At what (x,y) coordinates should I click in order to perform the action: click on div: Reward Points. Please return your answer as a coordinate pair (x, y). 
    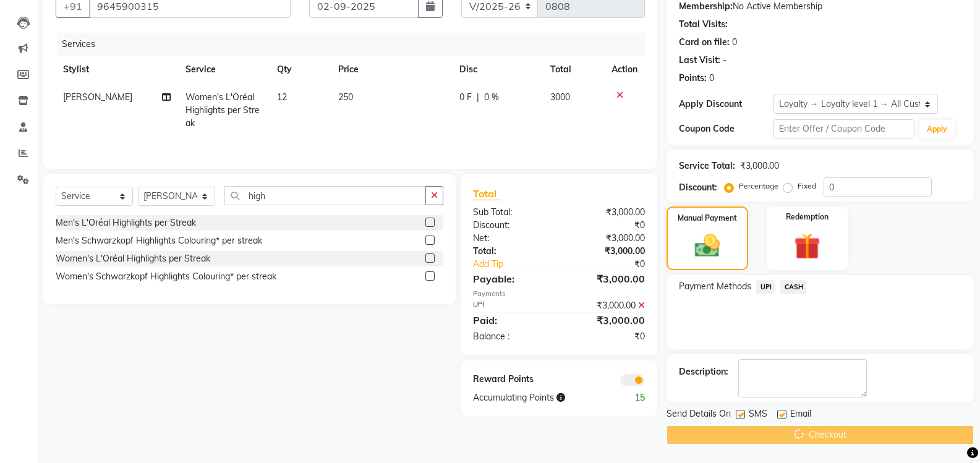
    Looking at the image, I should click on (511, 380).